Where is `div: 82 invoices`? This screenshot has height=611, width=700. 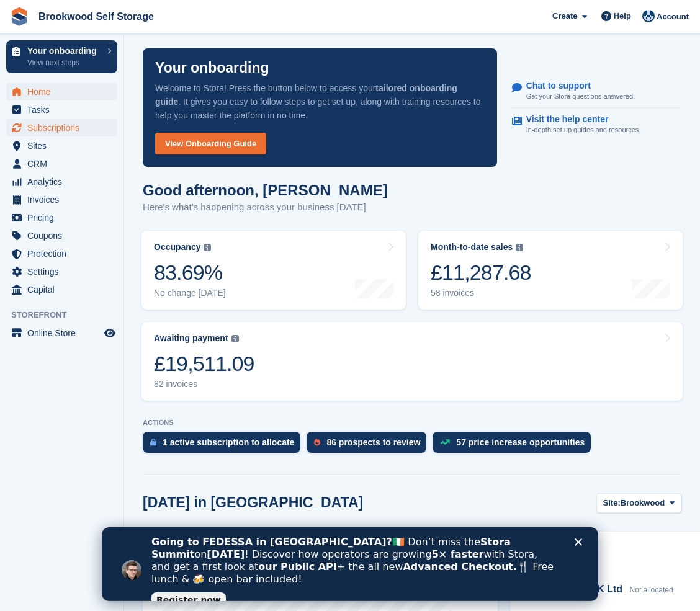
div: 82 invoices is located at coordinates (204, 384).